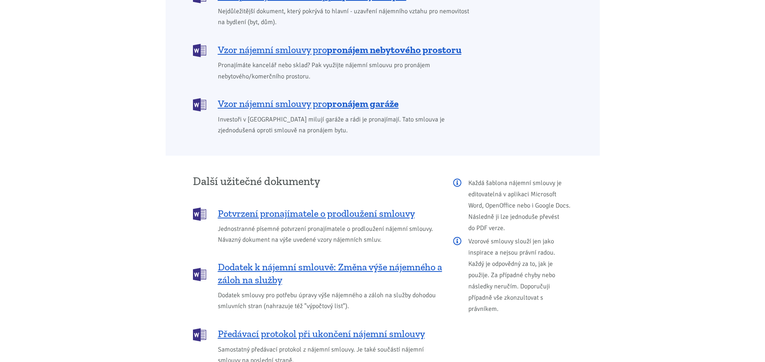 The height and width of the screenshot is (362, 765). I want to click on b: pronájem garáže, so click(363, 103).